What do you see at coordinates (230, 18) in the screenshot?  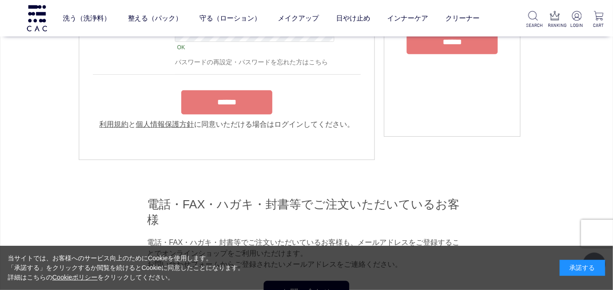 I see `a: 守る（ローション）` at bounding box center [230, 18].